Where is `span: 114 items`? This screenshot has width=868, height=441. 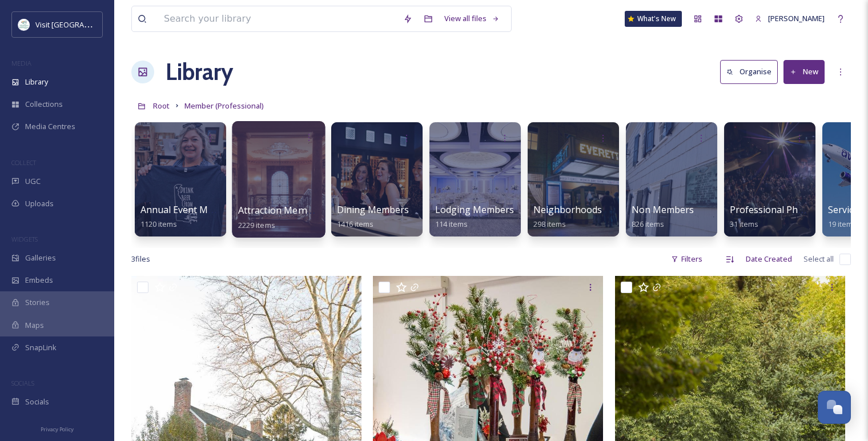
span: 114 items is located at coordinates (451, 224).